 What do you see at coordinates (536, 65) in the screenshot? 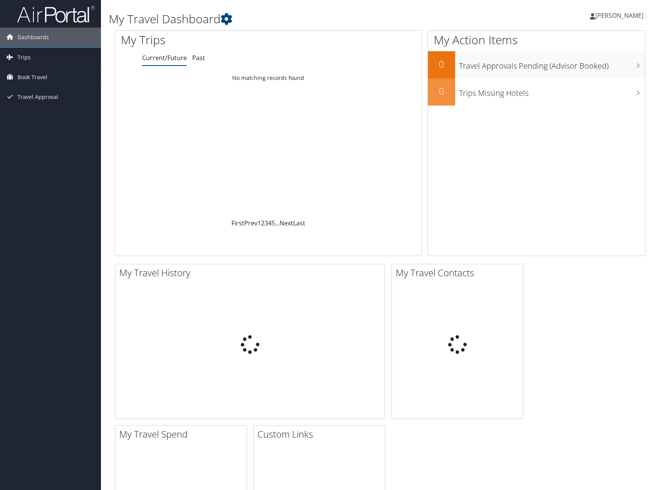
I see `a: 0Travel Approvals Pending (Advisor Booked)` at bounding box center [536, 65].